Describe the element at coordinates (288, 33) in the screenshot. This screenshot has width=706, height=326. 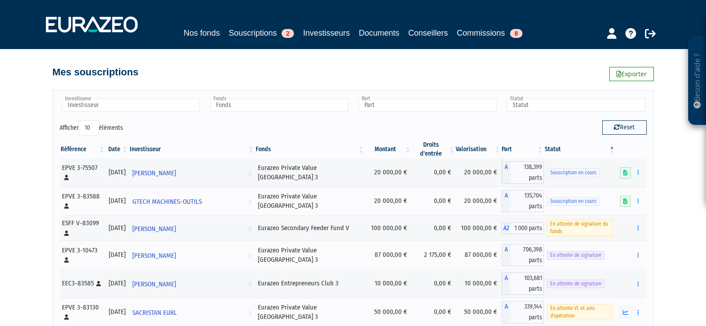
I see `span: 2` at that location.